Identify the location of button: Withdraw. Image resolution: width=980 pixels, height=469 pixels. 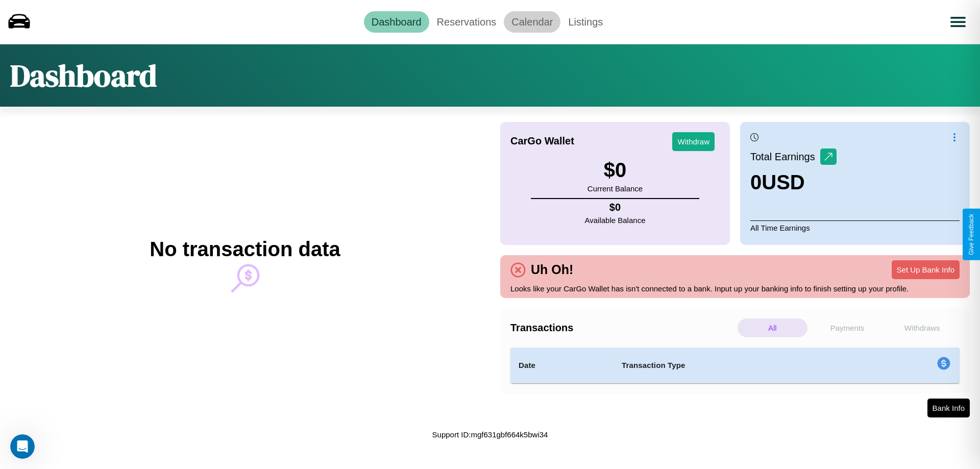
(693, 141).